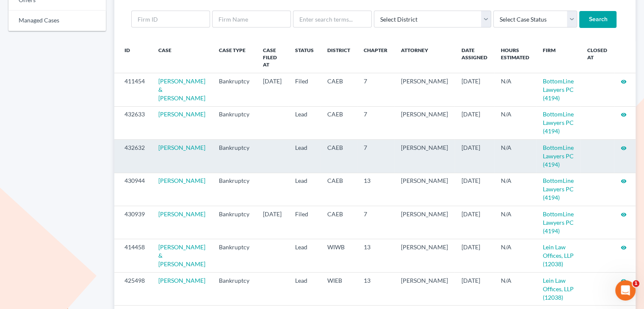 This screenshot has height=309, width=644. I want to click on input: Firm ID, so click(170, 19).